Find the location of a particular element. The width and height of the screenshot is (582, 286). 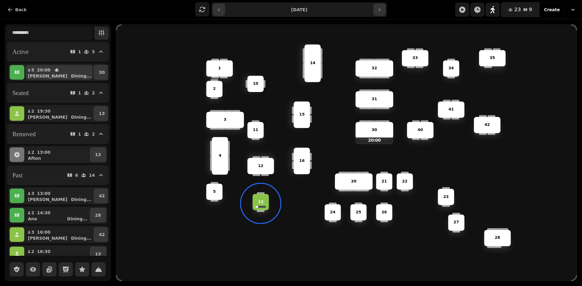

button: Past614 is located at coordinates (58, 175).